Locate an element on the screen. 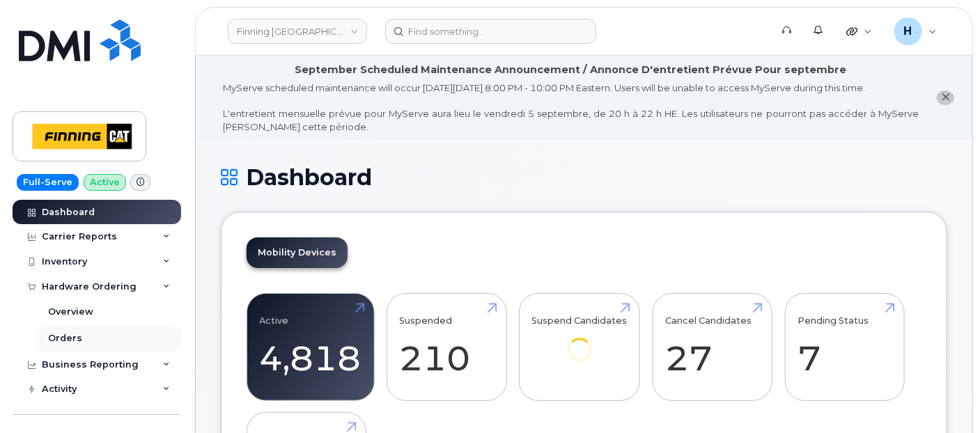  a: Cancel Candidates 27 is located at coordinates (712, 348).